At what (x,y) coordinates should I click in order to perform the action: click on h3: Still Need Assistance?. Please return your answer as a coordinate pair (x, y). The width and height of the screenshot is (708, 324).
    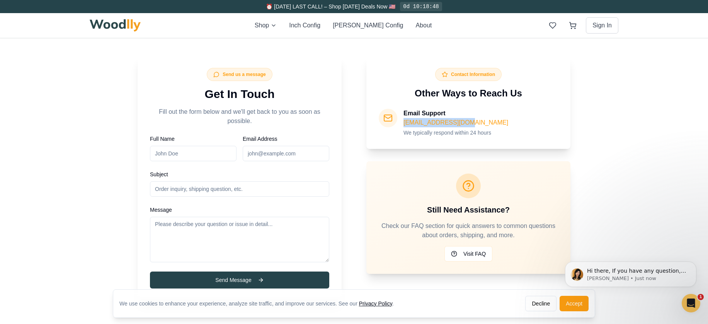
    Looking at the image, I should click on (468, 210).